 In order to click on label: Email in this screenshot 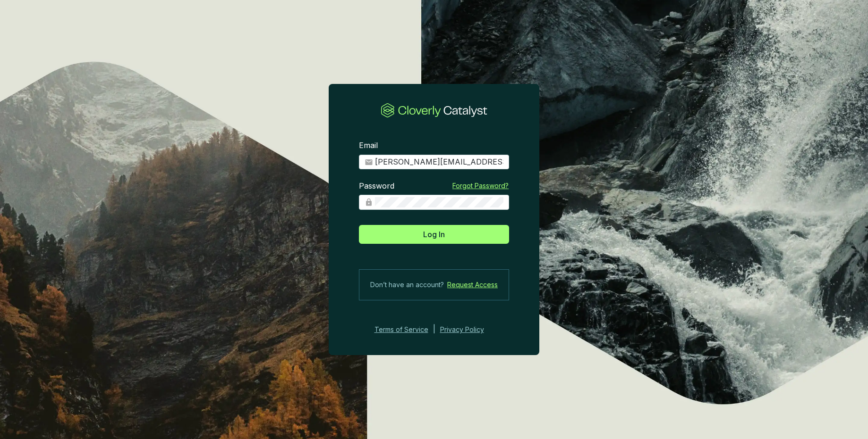, I will do `click(368, 146)`.